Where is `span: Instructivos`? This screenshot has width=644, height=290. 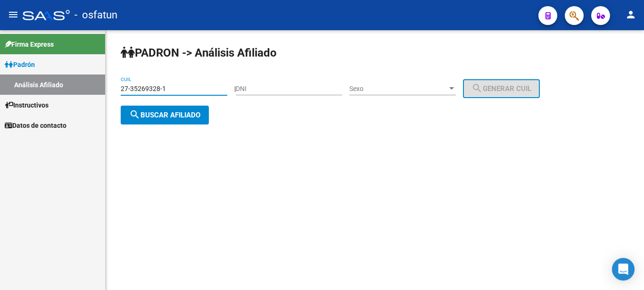 span: Instructivos is located at coordinates (26, 105).